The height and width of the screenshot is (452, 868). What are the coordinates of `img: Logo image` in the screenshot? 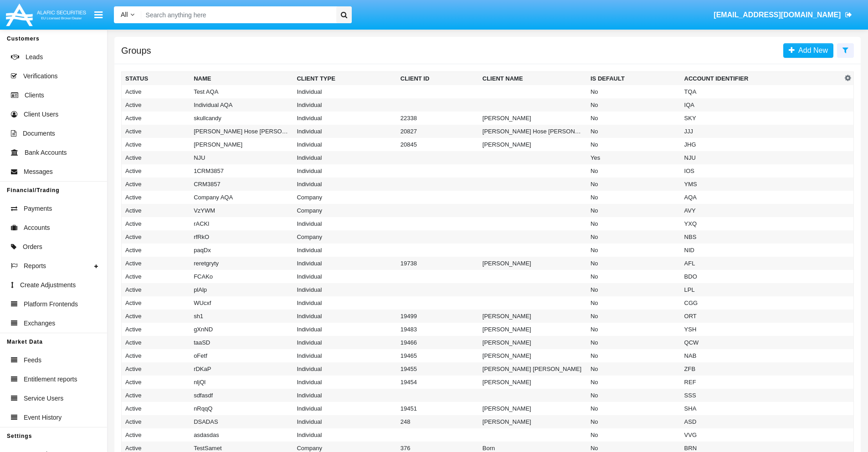 It's located at (46, 15).